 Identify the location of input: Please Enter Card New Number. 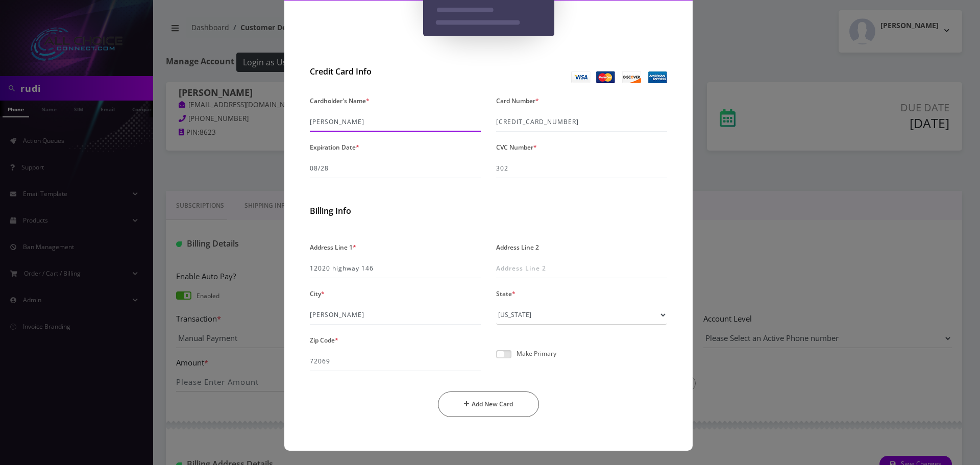
(581, 122).